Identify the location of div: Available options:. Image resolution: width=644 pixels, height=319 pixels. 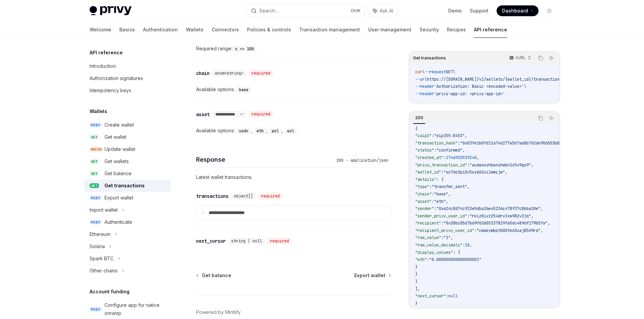
(293, 131).